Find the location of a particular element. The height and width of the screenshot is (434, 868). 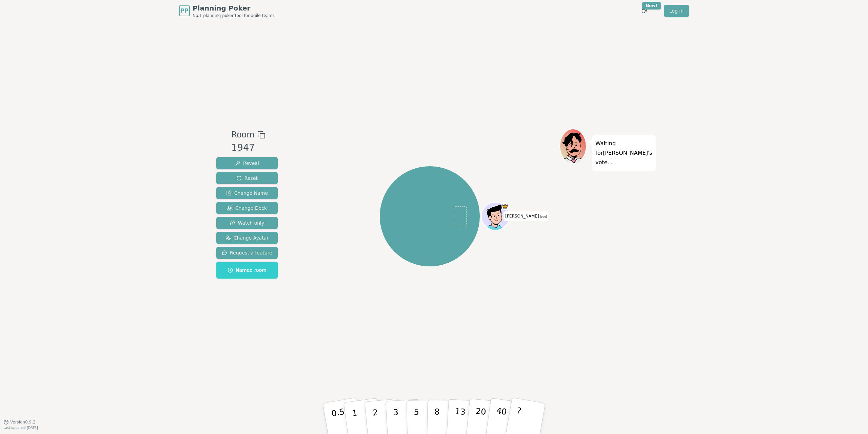

span: Change Name is located at coordinates (247, 193).